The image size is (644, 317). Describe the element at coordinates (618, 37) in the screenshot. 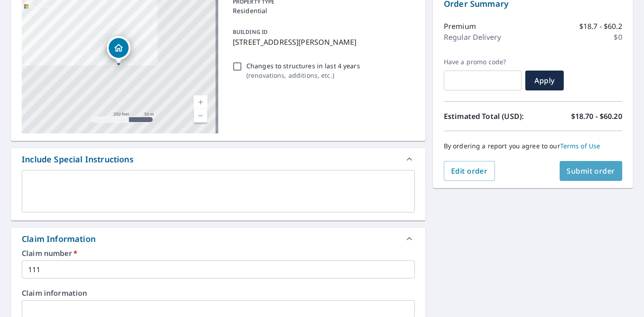

I see `p: $0` at that location.